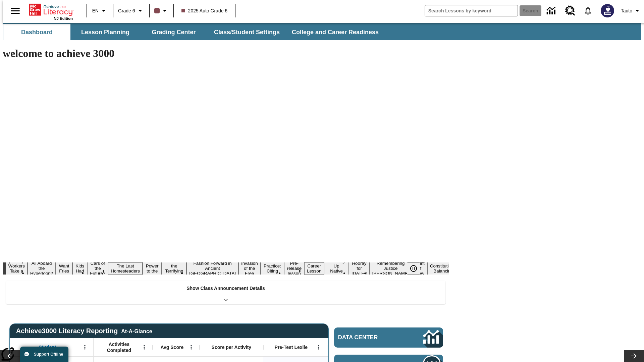 Image resolution: width=644 pixels, height=362 pixels. I want to click on h1: welcome to achieve 3000, so click(225, 53).